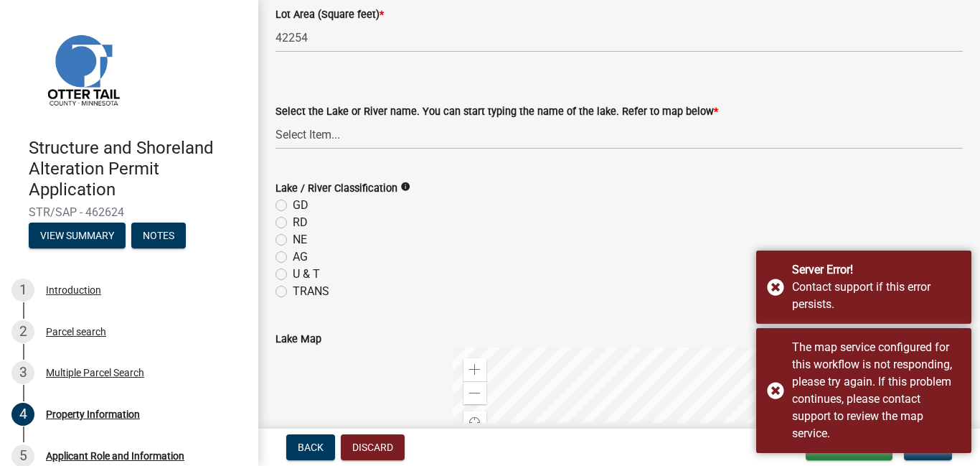 This screenshot has width=980, height=466. I want to click on div: 1, so click(23, 290).